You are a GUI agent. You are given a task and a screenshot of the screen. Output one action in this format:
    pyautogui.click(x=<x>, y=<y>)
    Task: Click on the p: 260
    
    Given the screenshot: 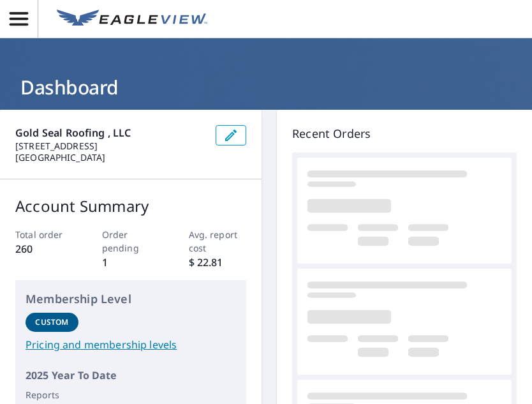 What is the action you would take?
    pyautogui.click(x=44, y=249)
    